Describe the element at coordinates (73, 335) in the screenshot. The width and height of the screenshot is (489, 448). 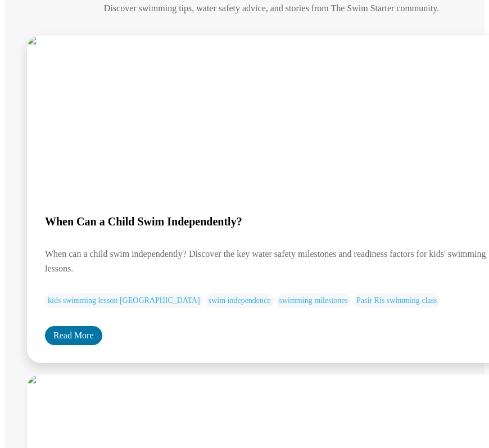
I see `a: Read More` at that location.